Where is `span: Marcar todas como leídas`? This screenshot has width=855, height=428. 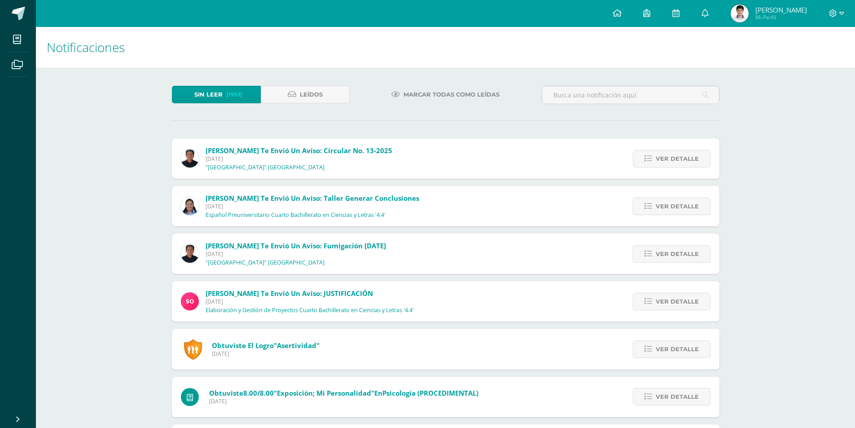 span: Marcar todas como leídas is located at coordinates (452, 94).